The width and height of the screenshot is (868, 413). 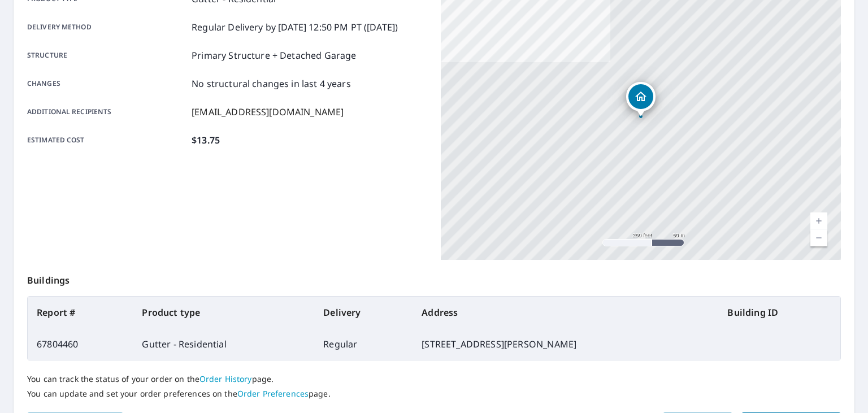 What do you see at coordinates (107, 83) in the screenshot?
I see `p: Changes` at bounding box center [107, 83].